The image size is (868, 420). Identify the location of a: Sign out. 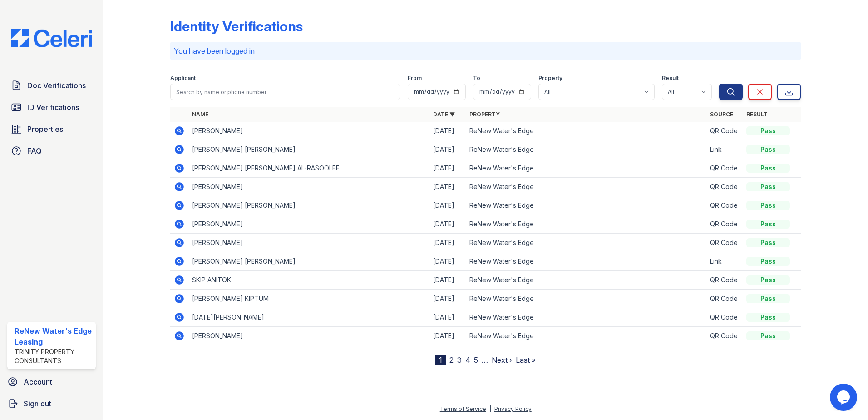
(51, 404).